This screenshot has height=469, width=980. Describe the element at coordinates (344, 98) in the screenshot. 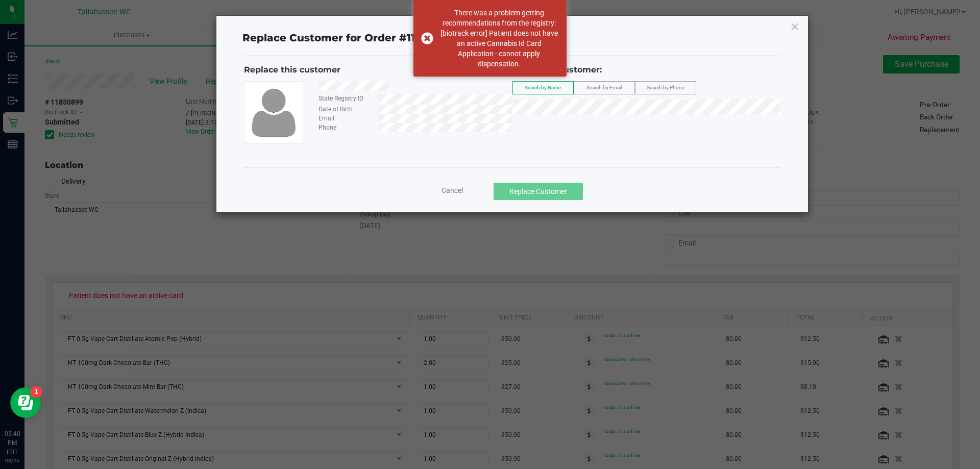

I see `div: State Registry ID` at that location.